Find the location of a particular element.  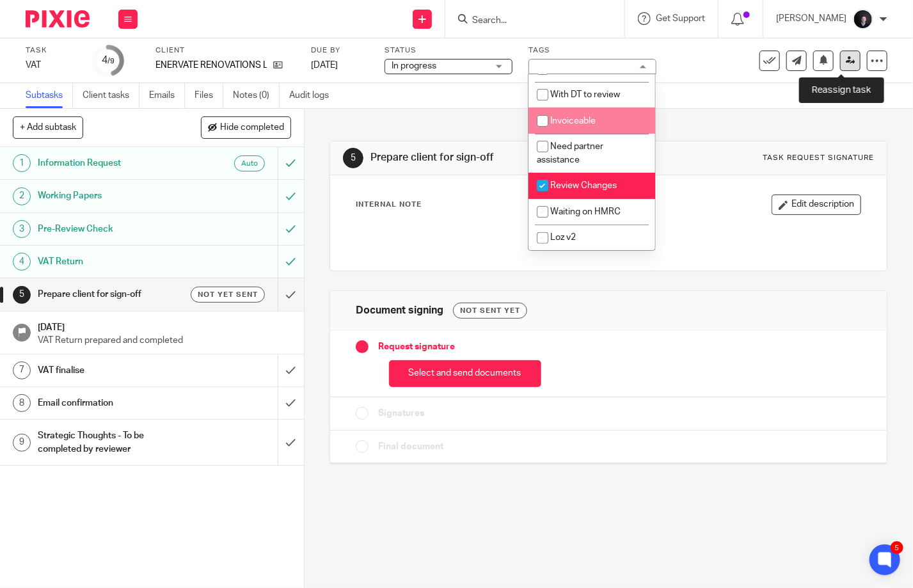

p: VAT Return prepared and completed is located at coordinates (164, 340).